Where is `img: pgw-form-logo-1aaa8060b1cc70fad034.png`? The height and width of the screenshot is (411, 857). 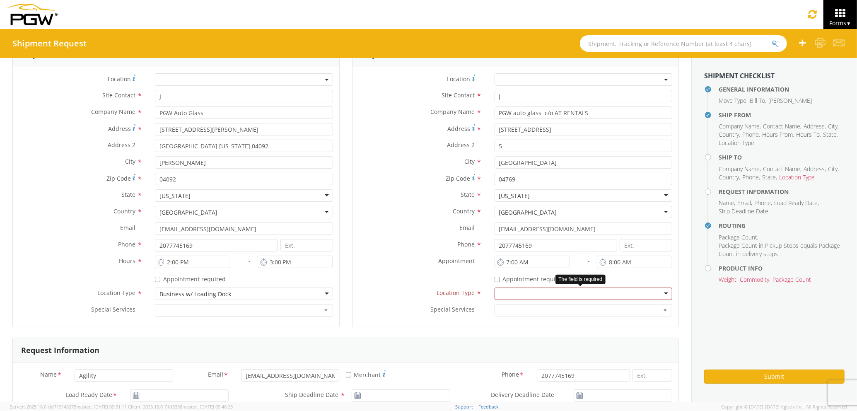 img: pgw-form-logo-1aaa8060b1cc70fad034.png is located at coordinates (32, 15).